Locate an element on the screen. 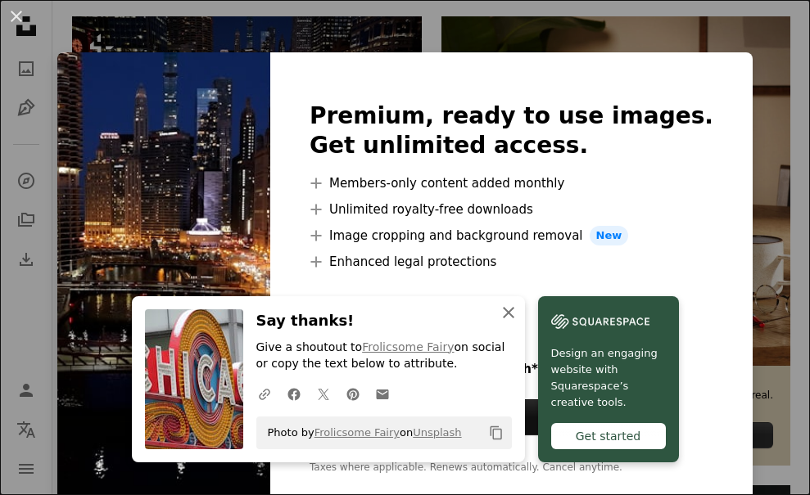 This screenshot has width=810, height=495. a: Share on Twitter is located at coordinates (323, 394).